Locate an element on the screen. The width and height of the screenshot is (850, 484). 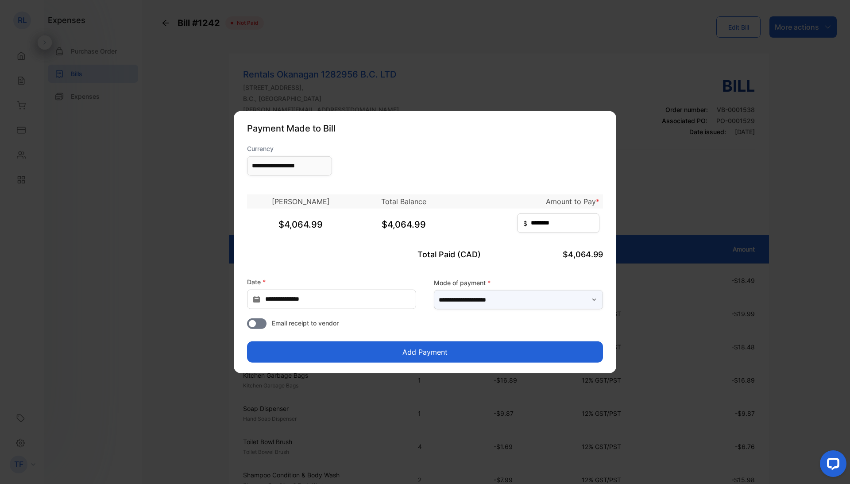
p: Total Balance is located at coordinates (403, 201).